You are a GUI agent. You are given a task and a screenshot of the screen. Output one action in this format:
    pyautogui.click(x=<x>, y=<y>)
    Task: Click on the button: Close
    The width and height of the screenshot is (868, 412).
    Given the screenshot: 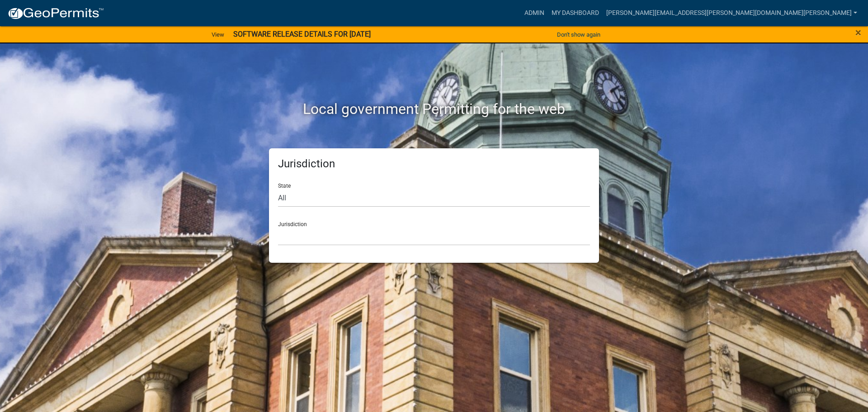 What is the action you would take?
    pyautogui.click(x=858, y=32)
    